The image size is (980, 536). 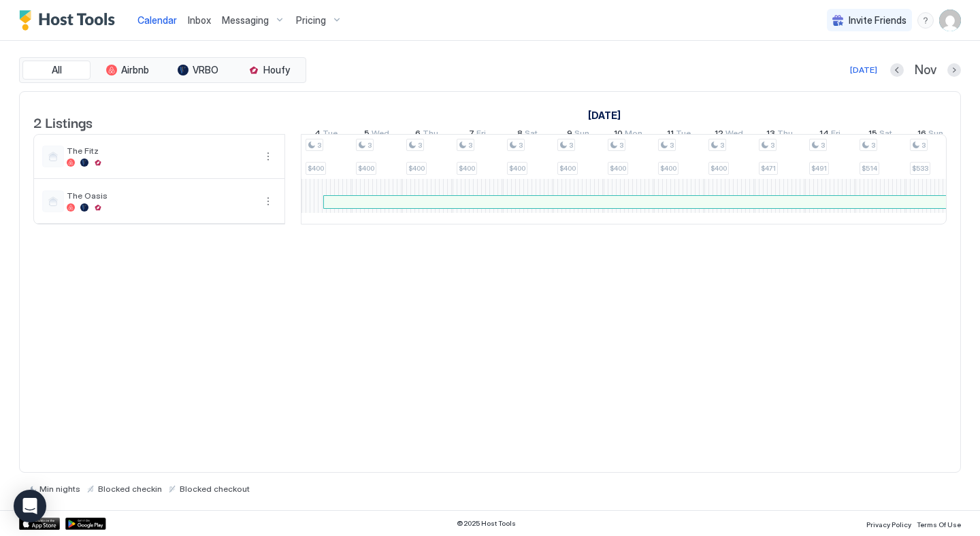 What do you see at coordinates (569, 135) in the screenshot?
I see `span: 9` at bounding box center [569, 135].